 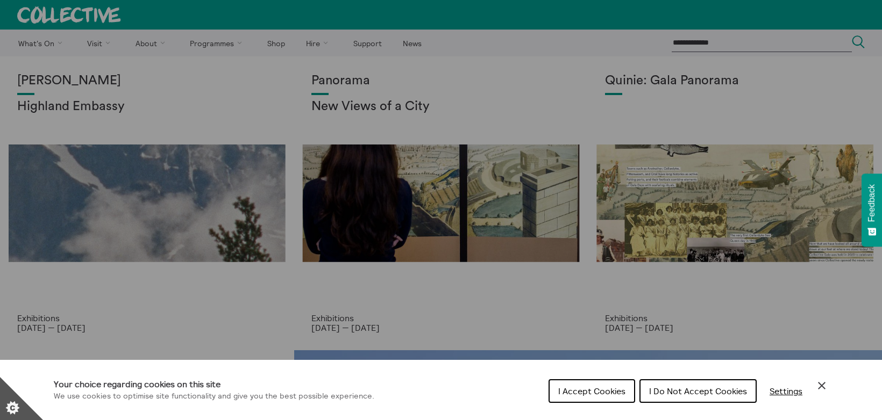 I want to click on button: I Do Not Accept Cookies, so click(x=698, y=391).